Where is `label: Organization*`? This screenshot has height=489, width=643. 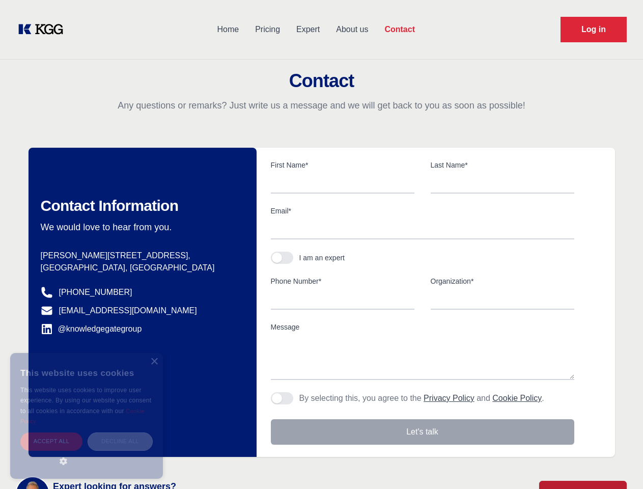
label: Organization* is located at coordinates (502, 281).